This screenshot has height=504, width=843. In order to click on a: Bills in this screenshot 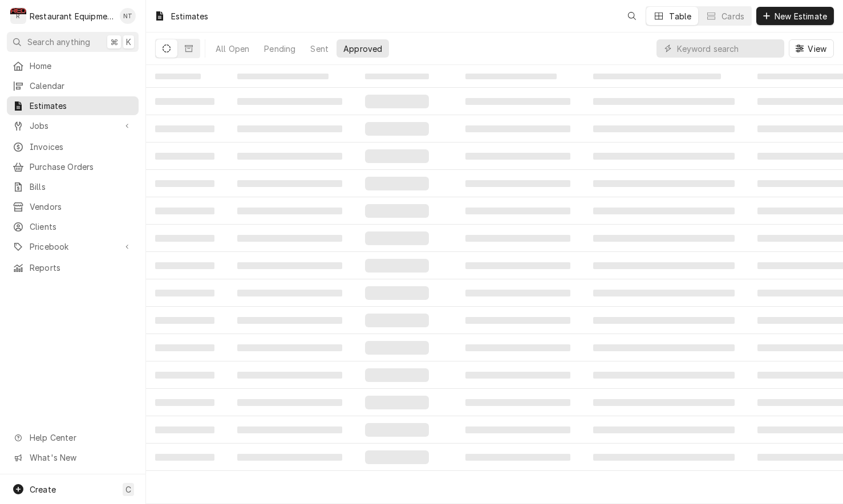, I will do `click(72, 186)`.